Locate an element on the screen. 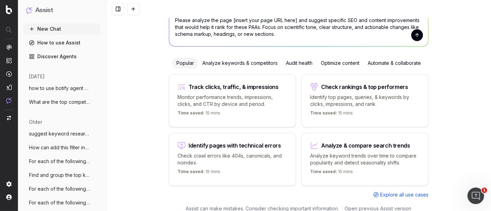  img: Intelligence is located at coordinates (9, 60).